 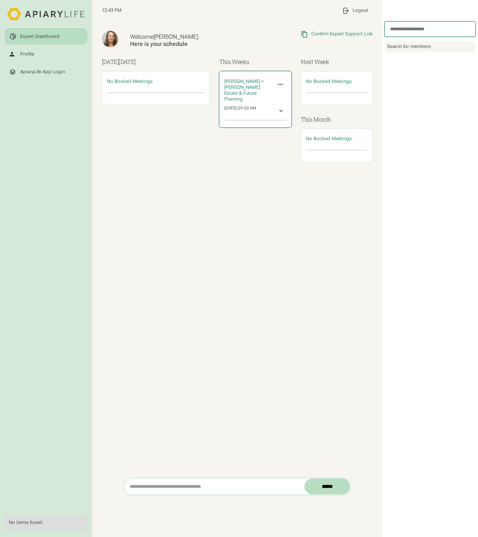 I want to click on div: Search for members, so click(x=430, y=46).